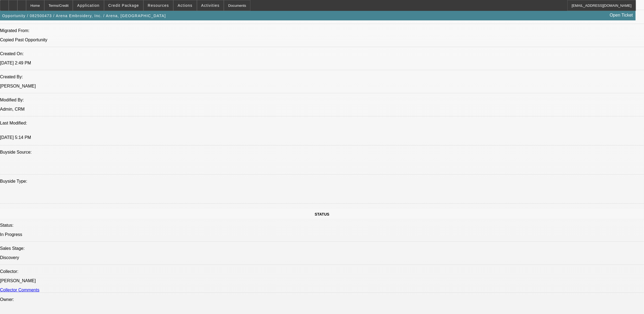  Describe the element at coordinates (158, 5) in the screenshot. I see `button: Resources` at that location.